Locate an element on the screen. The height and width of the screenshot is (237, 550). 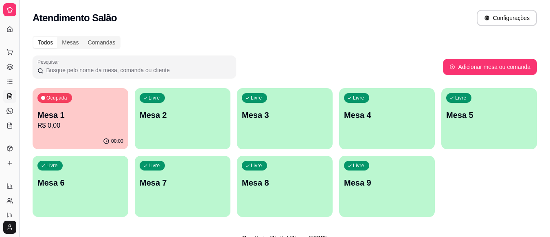
p: Mesa 6 is located at coordinates (80, 183).